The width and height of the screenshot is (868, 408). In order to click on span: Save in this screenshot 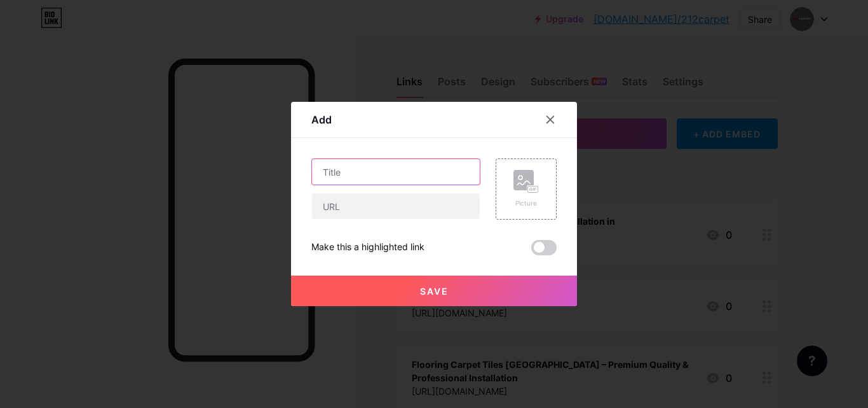, I will do `click(434, 291)`.